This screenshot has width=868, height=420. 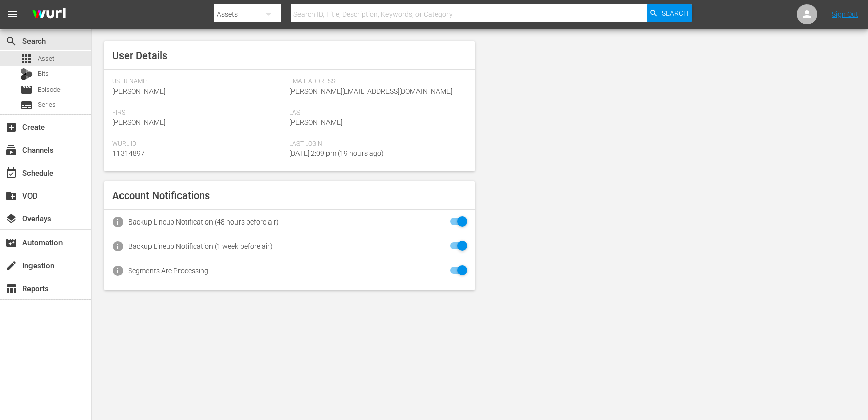 What do you see at coordinates (203, 222) in the screenshot?
I see `div: Backup Lineup Notification (48 hours before air)` at bounding box center [203, 222].